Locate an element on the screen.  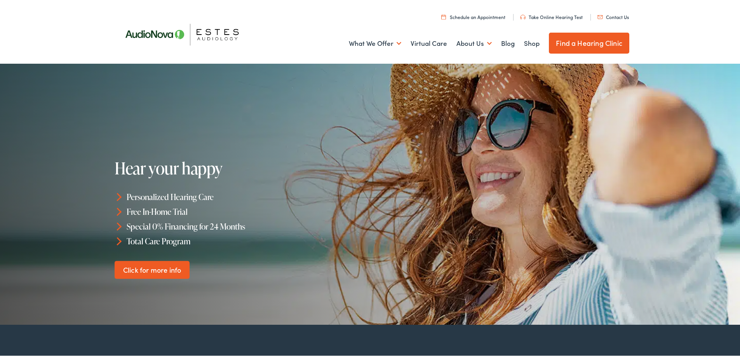
a: Blog is located at coordinates (508, 42).